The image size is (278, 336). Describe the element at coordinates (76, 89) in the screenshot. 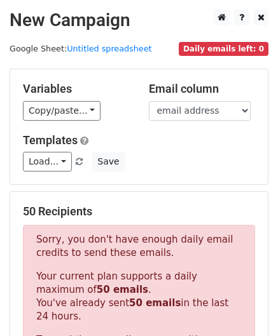

I see `h5: Variables` at that location.